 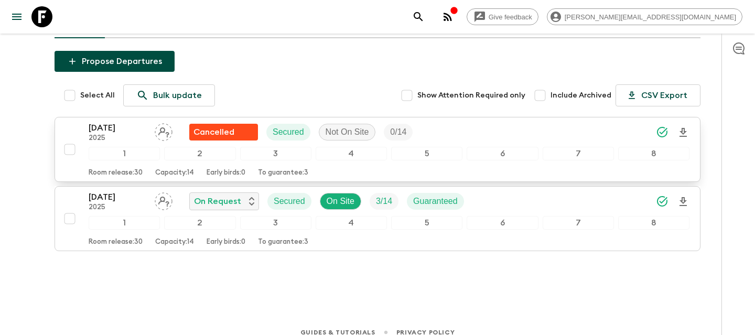 I want to click on button: CSV Export, so click(x=658, y=95).